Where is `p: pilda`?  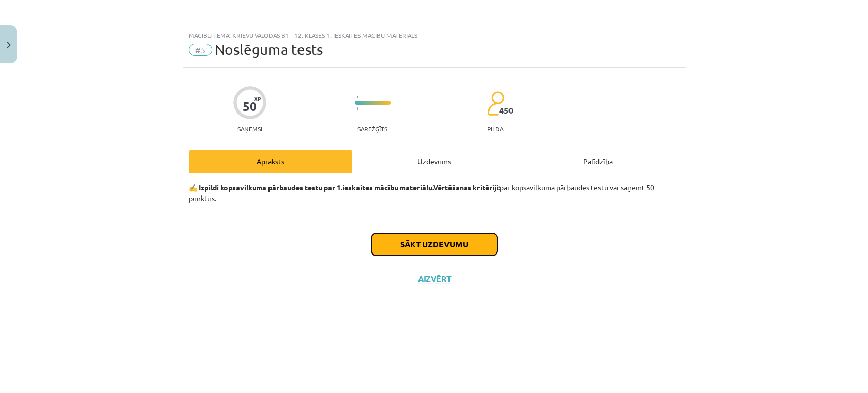
p: pilda is located at coordinates (495, 128).